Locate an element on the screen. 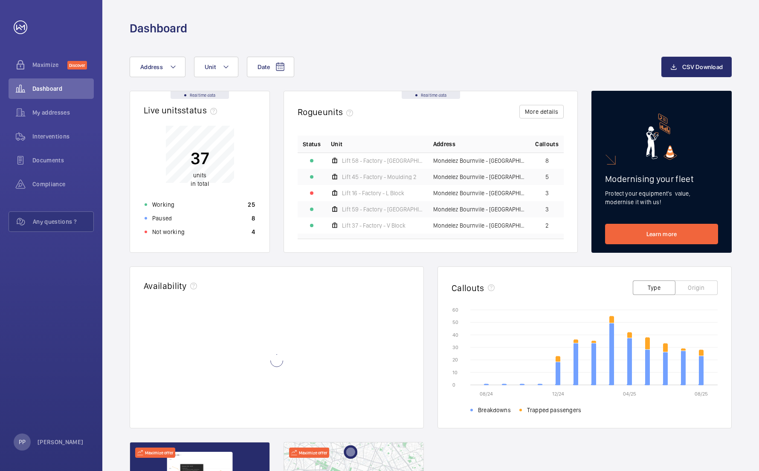 This screenshot has width=759, height=471. span: 2 is located at coordinates (547, 225).